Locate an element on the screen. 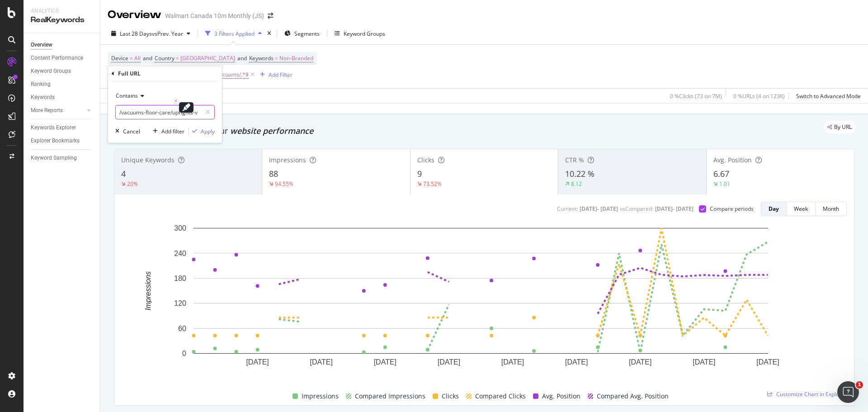 Image resolution: width=868 pixels, height=412 pixels. div: 73.52% is located at coordinates (432, 184).